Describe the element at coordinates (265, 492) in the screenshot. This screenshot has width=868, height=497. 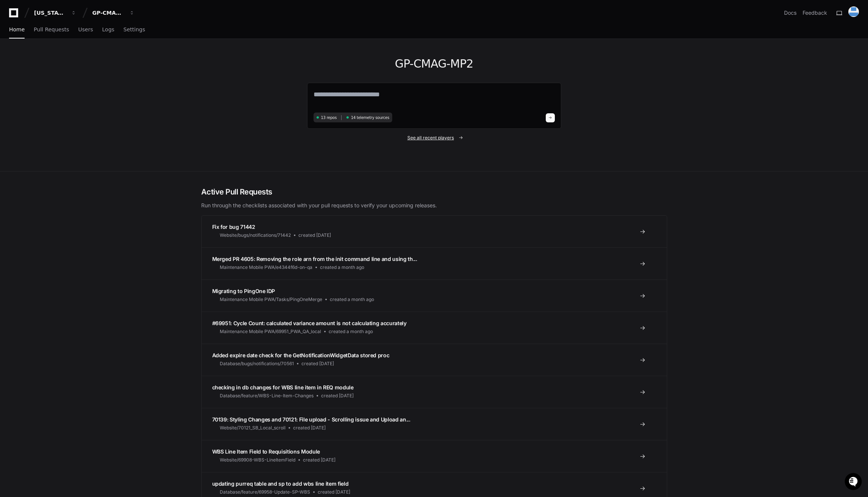
I see `span: Database/feature/69958-Update-SP-WBS` at that location.